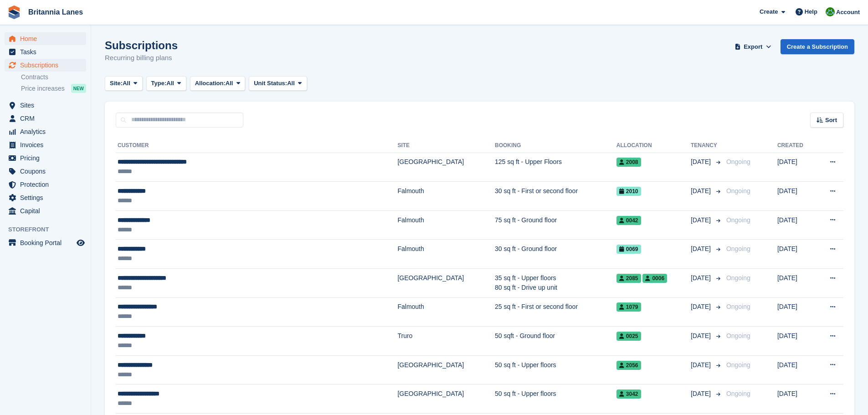 Image resolution: width=868 pixels, height=415 pixels. Describe the element at coordinates (270, 83) in the screenshot. I see `span: Unit Status:` at that location.